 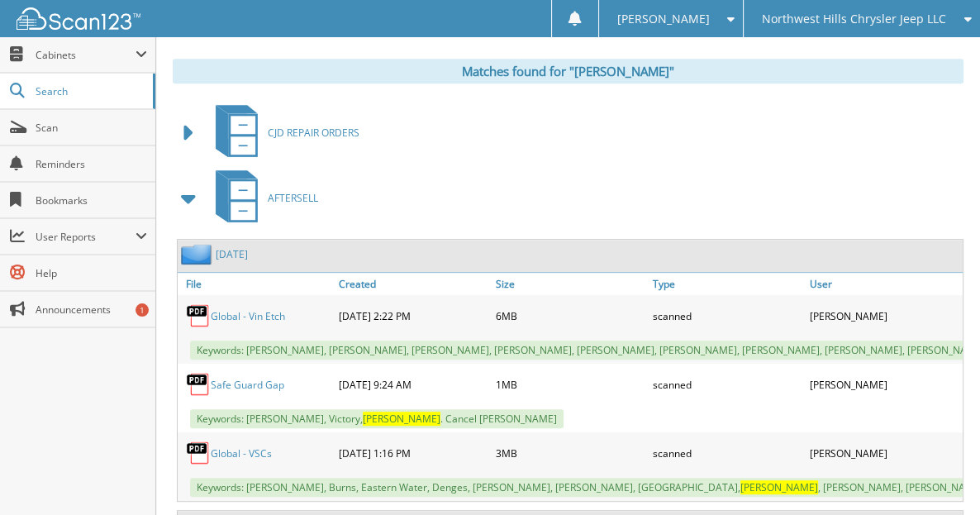 What do you see at coordinates (262, 197) in the screenshot?
I see `a: AFTERSELL` at bounding box center [262, 197].